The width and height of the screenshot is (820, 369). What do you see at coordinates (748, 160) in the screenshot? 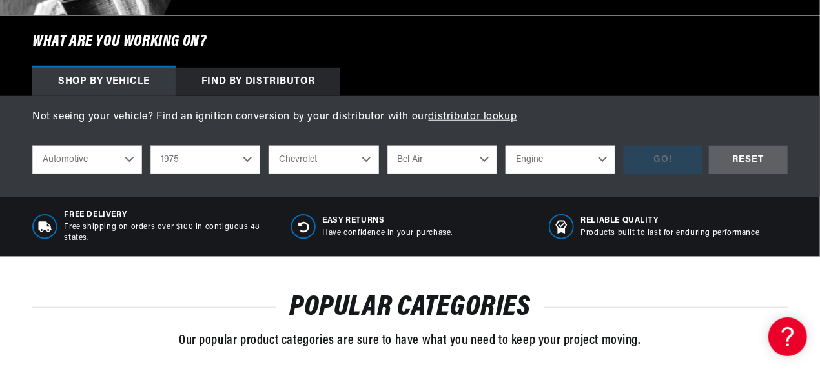
I see `div: RESET` at bounding box center [748, 160].